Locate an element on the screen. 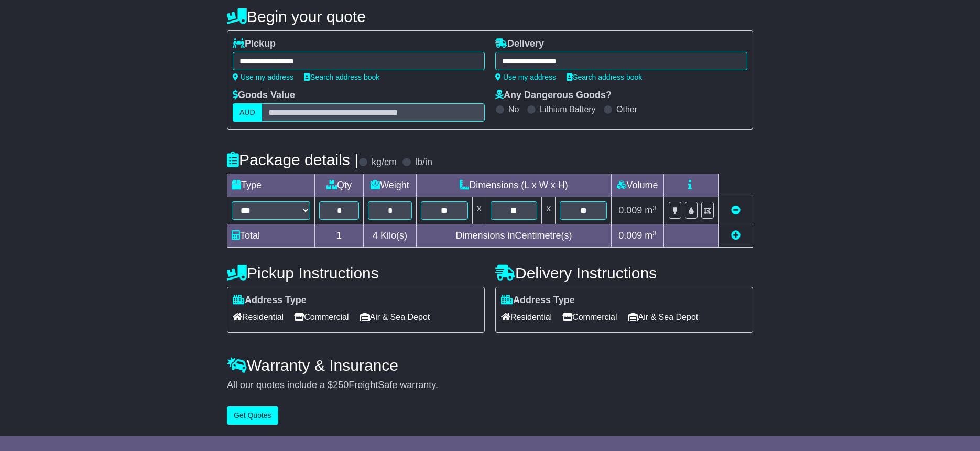  td: 1 is located at coordinates (339, 236).